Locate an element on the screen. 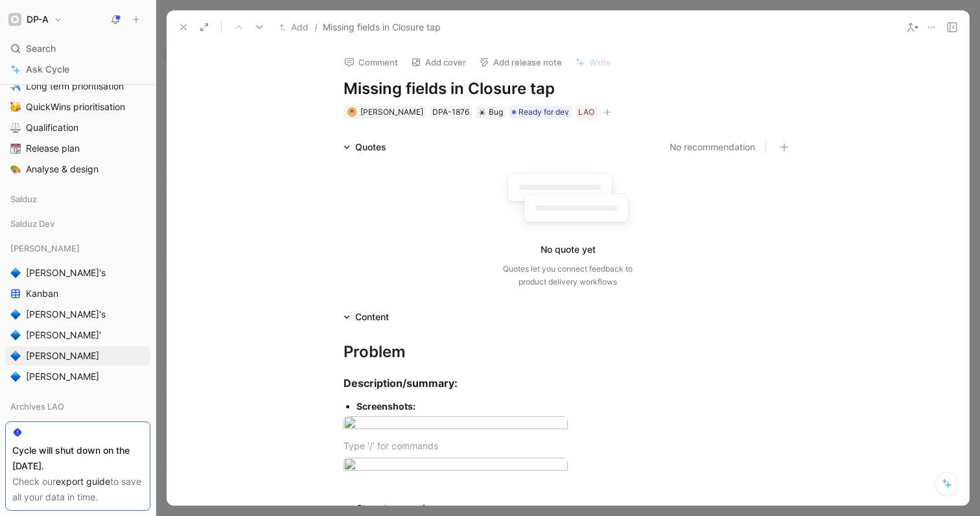  span: Ask Cycle is located at coordinates (47, 69).